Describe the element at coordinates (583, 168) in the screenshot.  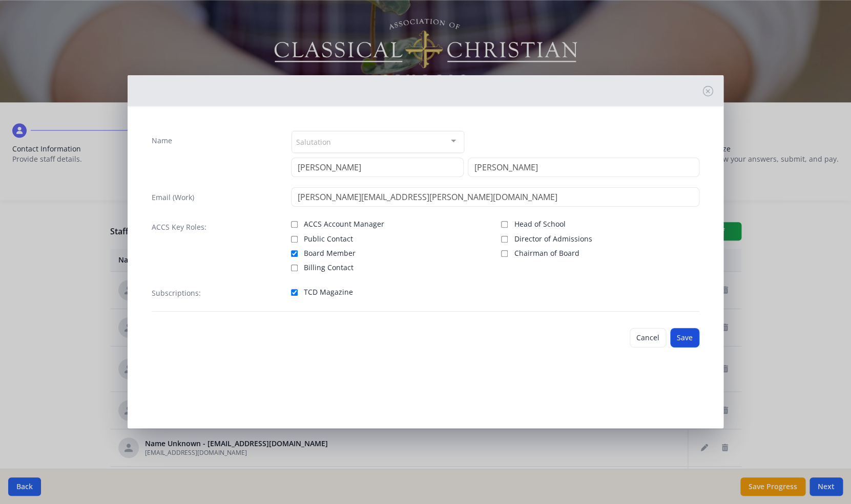
I see `input: Last Name` at that location.